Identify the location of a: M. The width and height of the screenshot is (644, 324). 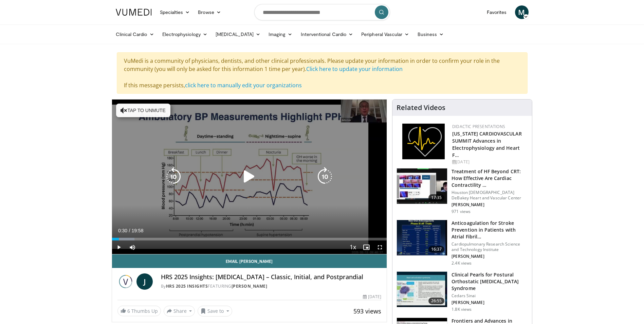
(522, 12).